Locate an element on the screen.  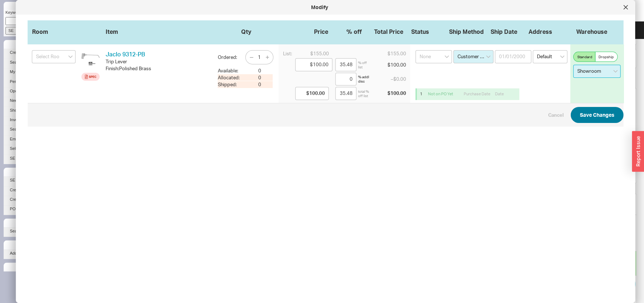
div: total % off list is located at coordinates (363, 93).